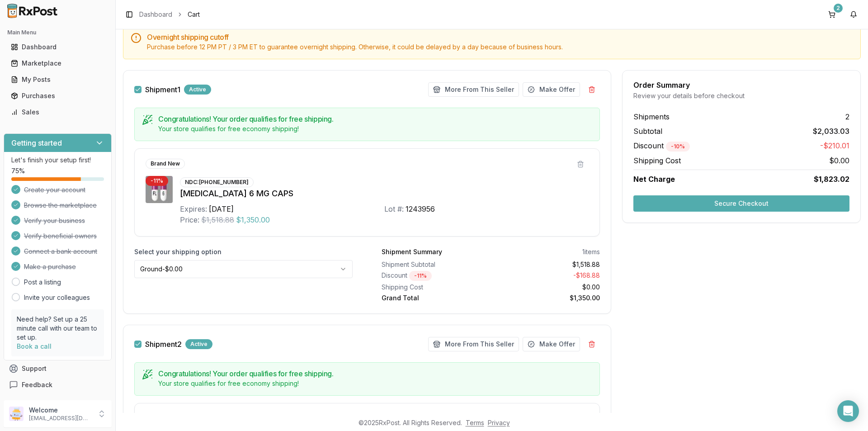 Image resolution: width=868 pixels, height=431 pixels. I want to click on span: $1,823.02, so click(831, 179).